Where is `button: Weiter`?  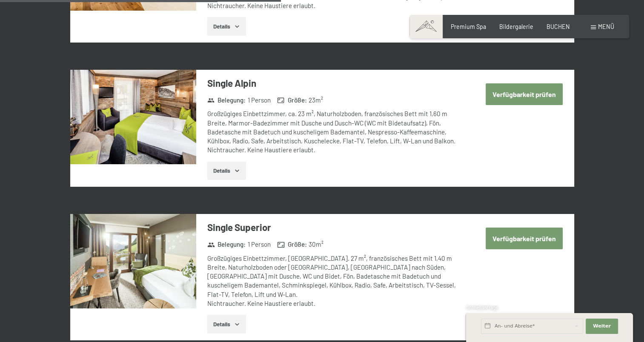
button: Weiter is located at coordinates (602, 326).